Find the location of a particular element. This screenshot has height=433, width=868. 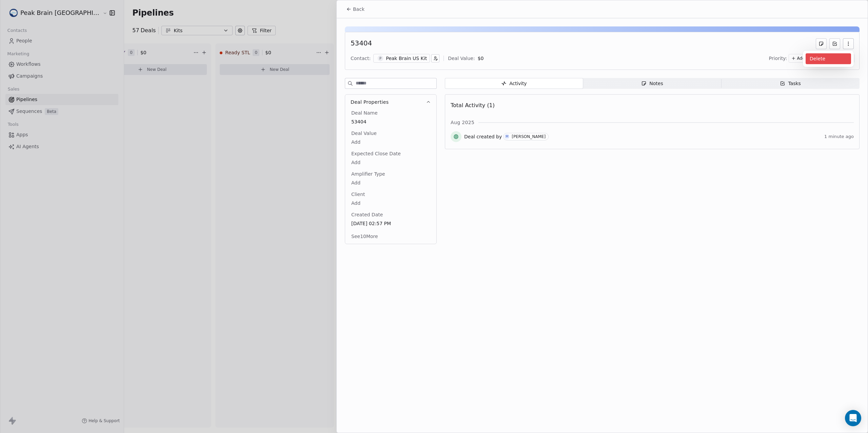

span: Total Activity (1) is located at coordinates (473, 105).